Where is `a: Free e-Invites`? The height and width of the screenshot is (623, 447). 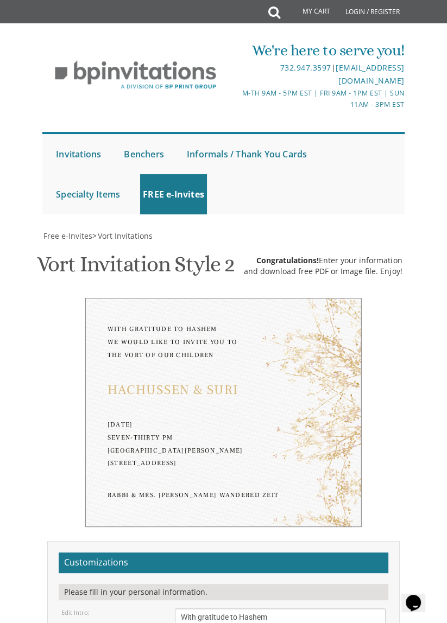 a: Free e-Invites is located at coordinates (67, 236).